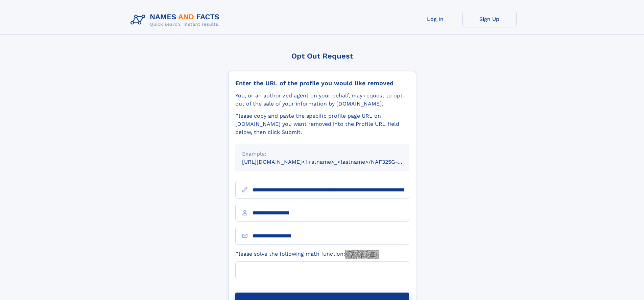  I want to click on div: You, or an authorized agent on your behalf, may request to opt-out of the sale of your informatio..., so click(322, 100).